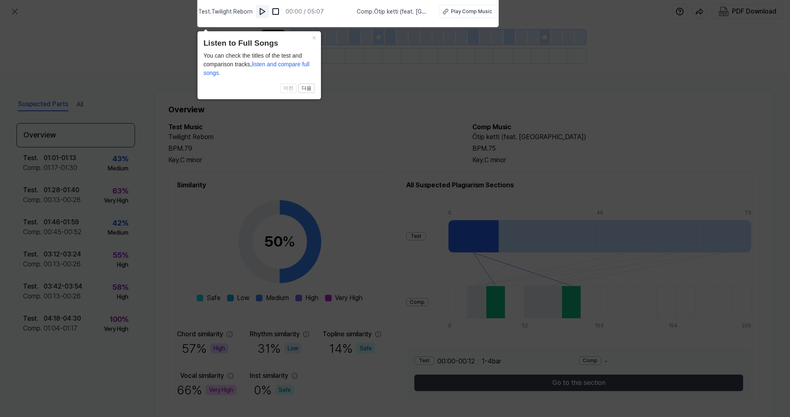 The height and width of the screenshot is (417, 790). Describe the element at coordinates (304, 12) in the screenshot. I see `div: 00:00 / 05:07` at that location.